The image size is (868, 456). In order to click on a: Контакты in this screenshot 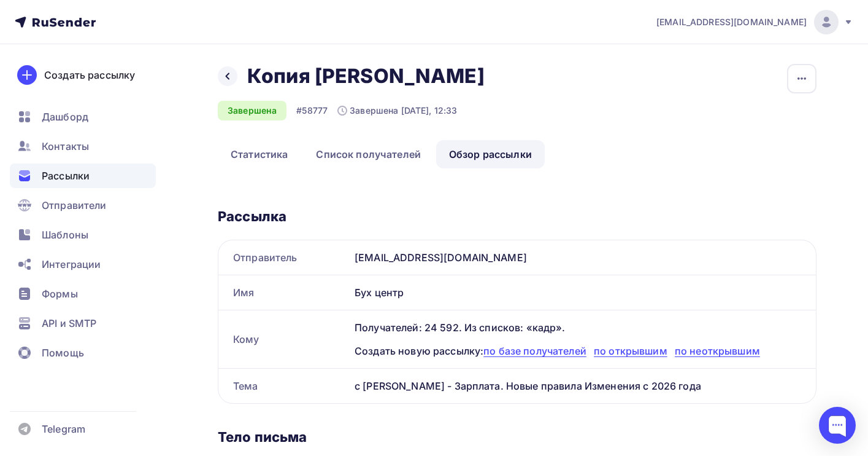, I will do `click(83, 146)`.